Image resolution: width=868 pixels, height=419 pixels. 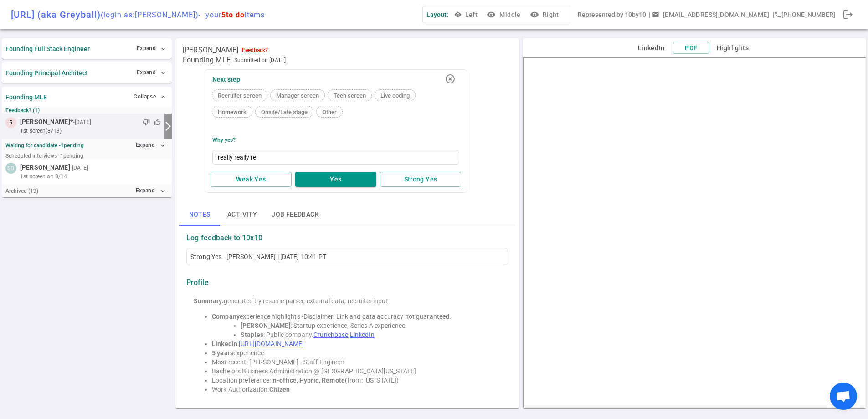 What do you see at coordinates (26, 97) in the screenshot?
I see `strong: Founding MLE` at bounding box center [26, 97].